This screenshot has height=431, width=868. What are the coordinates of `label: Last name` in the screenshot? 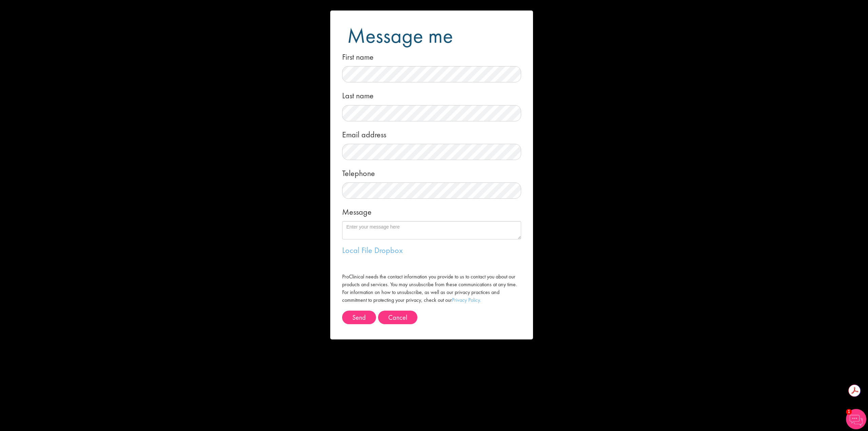 It's located at (358, 94).